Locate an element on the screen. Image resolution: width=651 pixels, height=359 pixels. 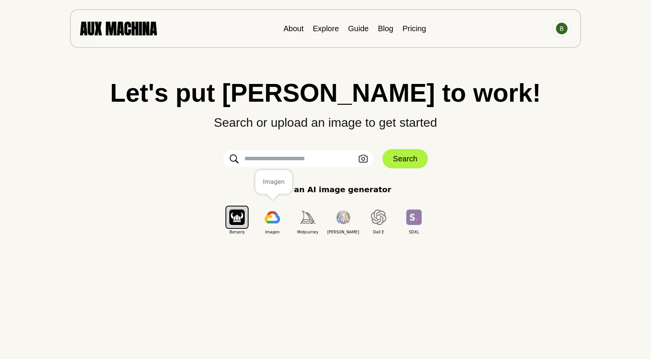
span: Berserq is located at coordinates (237, 232).